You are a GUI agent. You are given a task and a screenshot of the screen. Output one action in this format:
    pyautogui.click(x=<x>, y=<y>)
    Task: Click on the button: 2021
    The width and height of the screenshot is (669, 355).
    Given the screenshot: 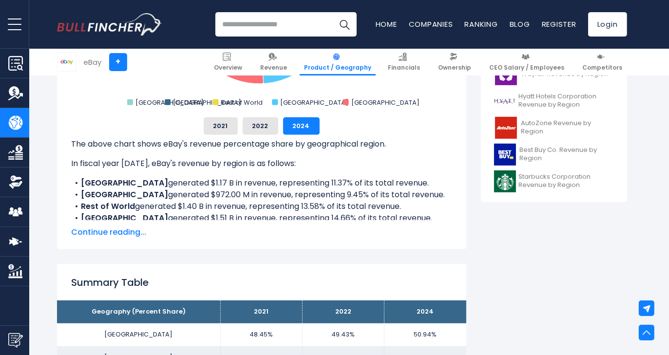 What is the action you would take?
    pyautogui.click(x=221, y=126)
    